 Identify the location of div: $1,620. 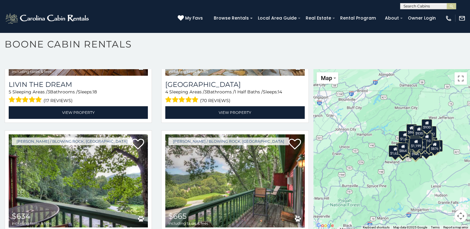
(395, 151).